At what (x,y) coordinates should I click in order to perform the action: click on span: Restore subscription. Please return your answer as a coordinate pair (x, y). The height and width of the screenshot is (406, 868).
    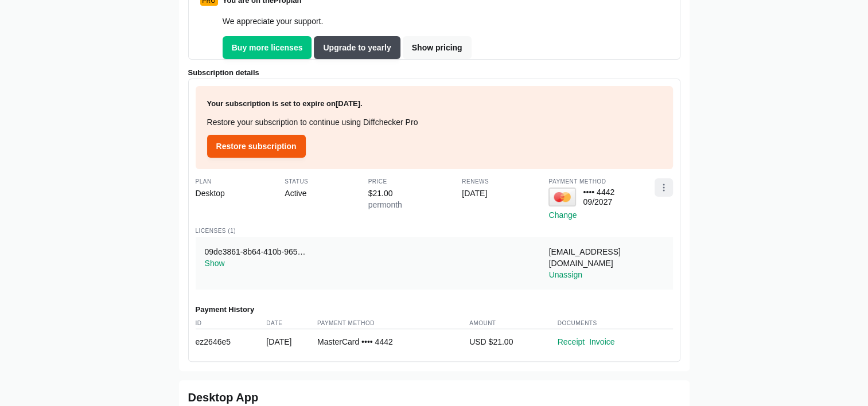
    Looking at the image, I should click on (257, 146).